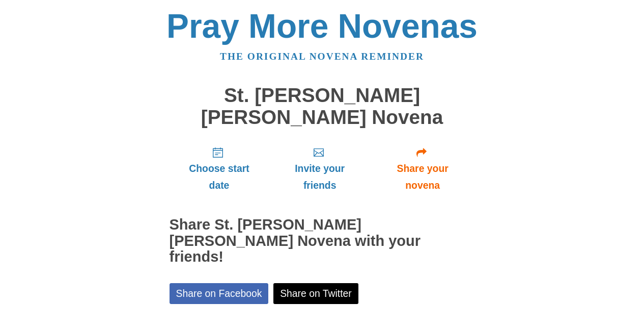 The width and height of the screenshot is (644, 327). Describe the element at coordinates (316, 293) in the screenshot. I see `a: Share on Twitter` at that location.